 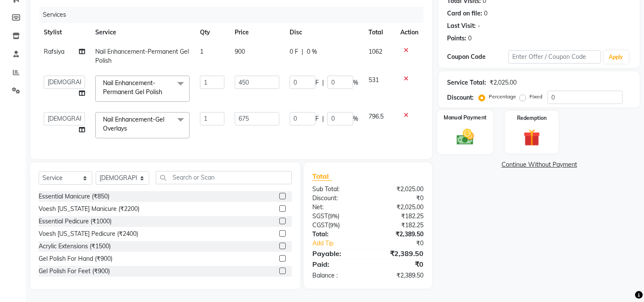 I want to click on div: Last Visit:, so click(x=462, y=26).